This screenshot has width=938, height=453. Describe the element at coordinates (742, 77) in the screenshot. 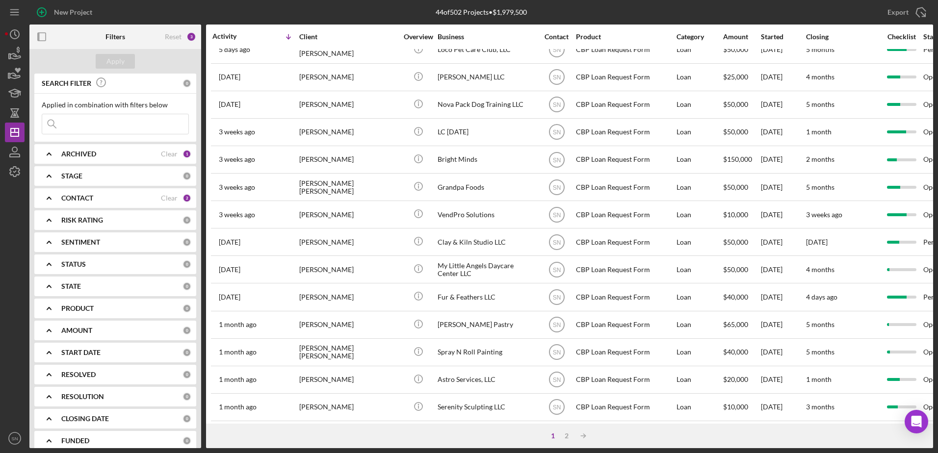

I see `div: $25,000` at that location.